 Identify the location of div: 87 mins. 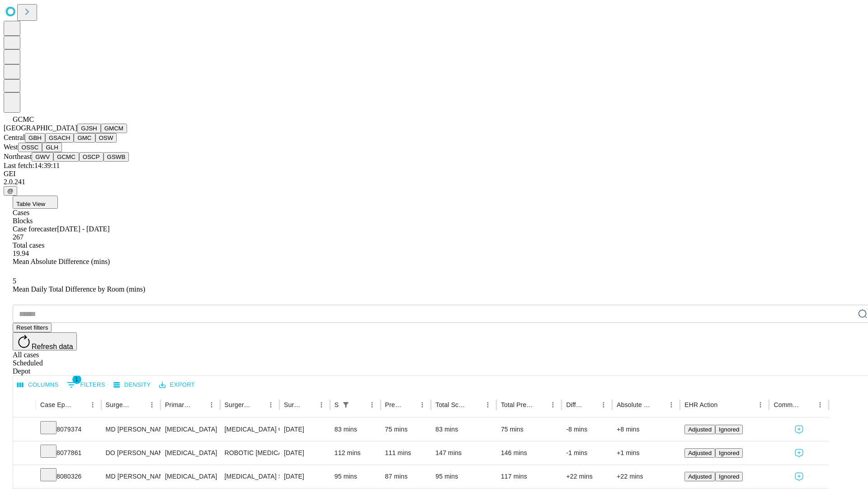
(406, 476).